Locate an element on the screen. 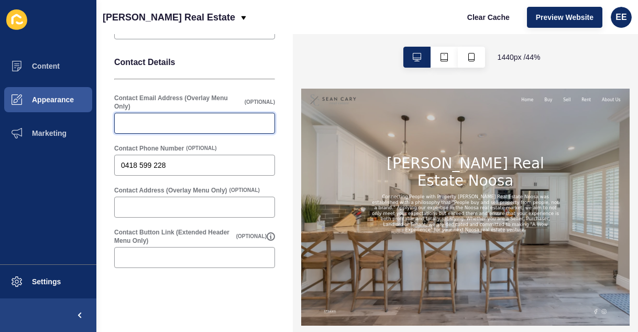 This screenshot has height=332, width=638. button: Clear Cache is located at coordinates (488, 17).